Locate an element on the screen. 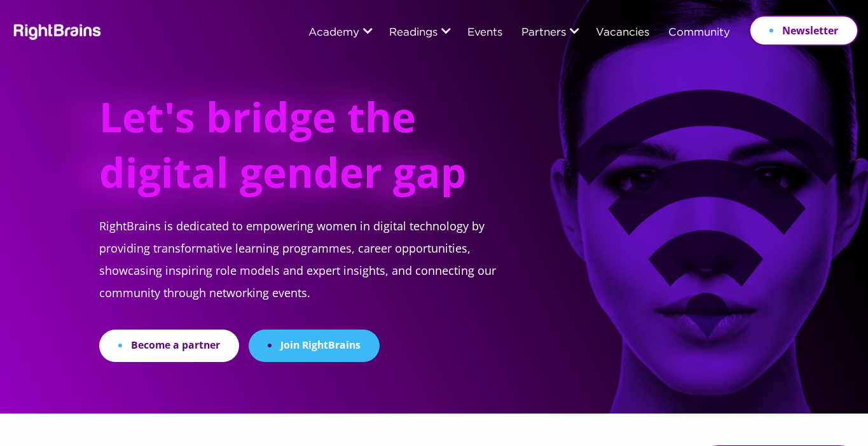 The width and height of the screenshot is (868, 446). h1: Let's bridge the digital gender gap is located at coordinates (289, 152).